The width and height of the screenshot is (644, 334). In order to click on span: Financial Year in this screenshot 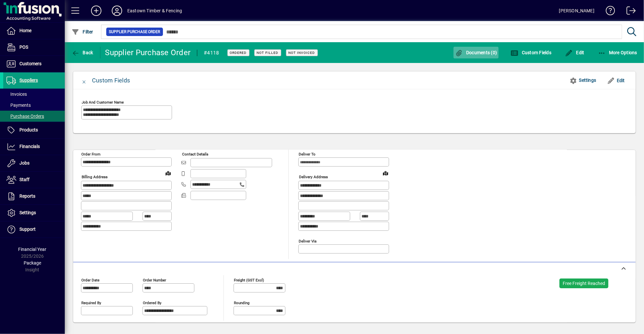, I will do `click(33, 250)`.